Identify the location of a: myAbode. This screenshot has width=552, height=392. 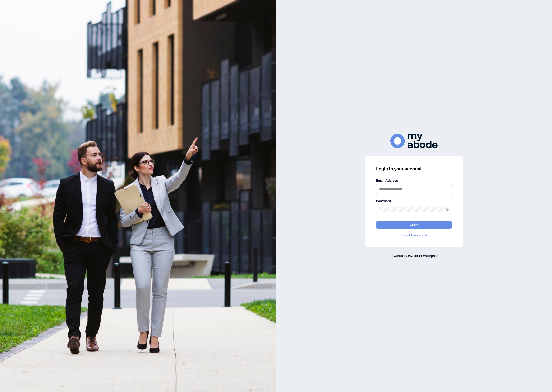
(415, 256).